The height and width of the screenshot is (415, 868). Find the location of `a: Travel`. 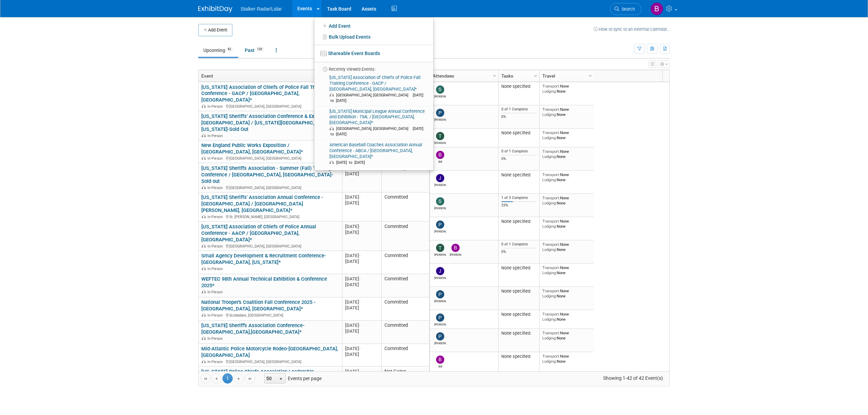

a: Travel is located at coordinates (566, 76).